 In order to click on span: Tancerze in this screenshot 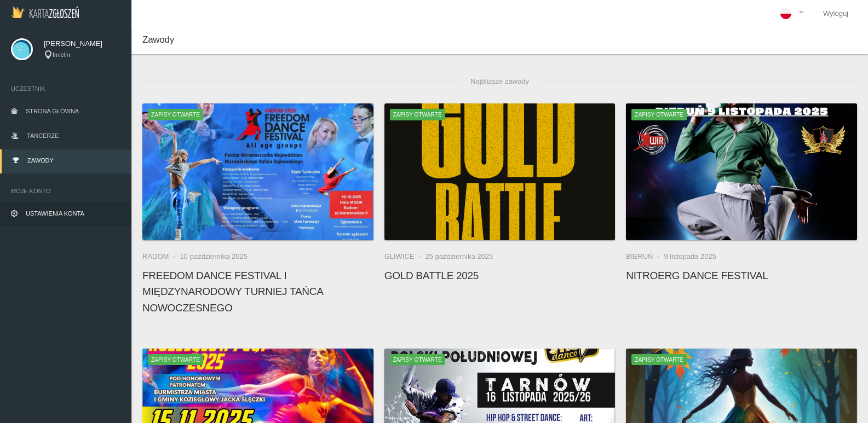, I will do `click(43, 136)`.